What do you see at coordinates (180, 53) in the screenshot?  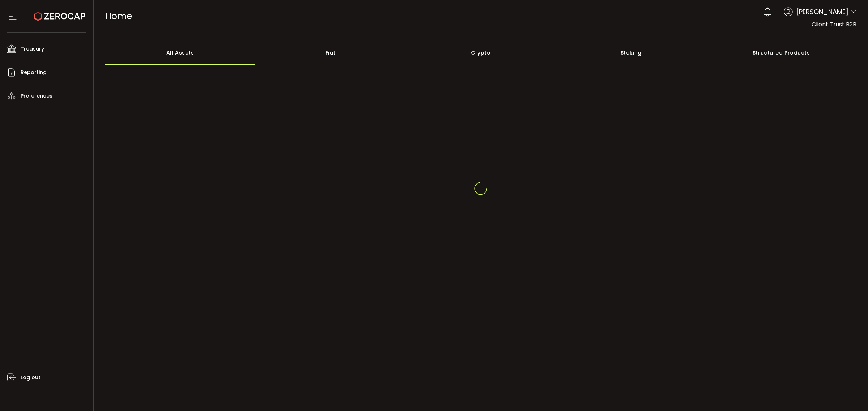 I see `div: All Assets` at bounding box center [180, 53].